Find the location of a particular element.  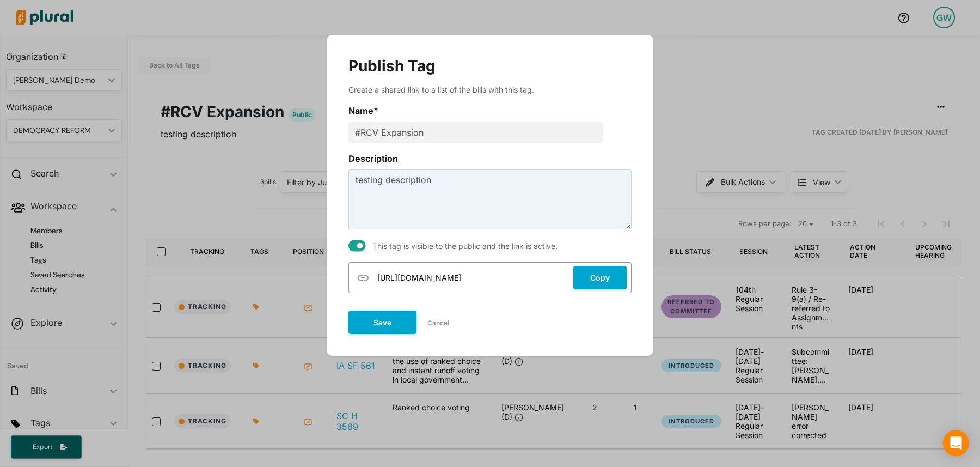

div: This tag is visible to the public and the link is active. is located at coordinates (462, 246).